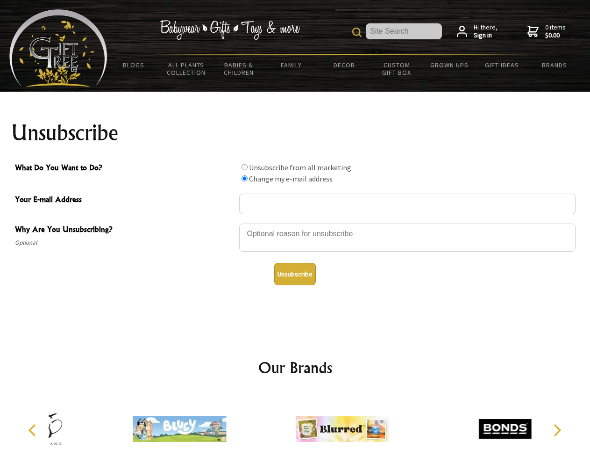  What do you see at coordinates (449, 65) in the screenshot?
I see `a: Grown Ups` at bounding box center [449, 65].